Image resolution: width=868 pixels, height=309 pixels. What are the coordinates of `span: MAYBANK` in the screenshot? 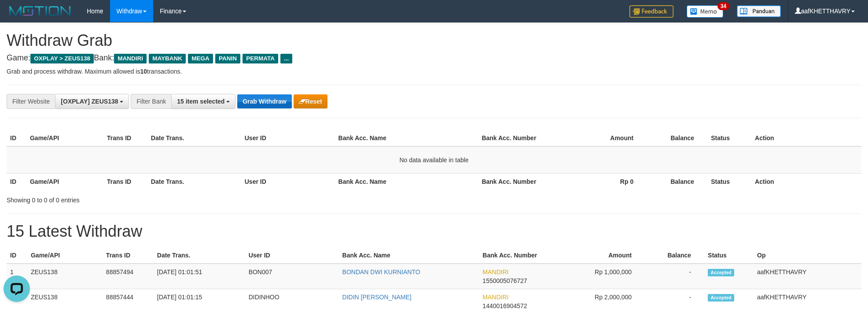 It's located at (167, 58).